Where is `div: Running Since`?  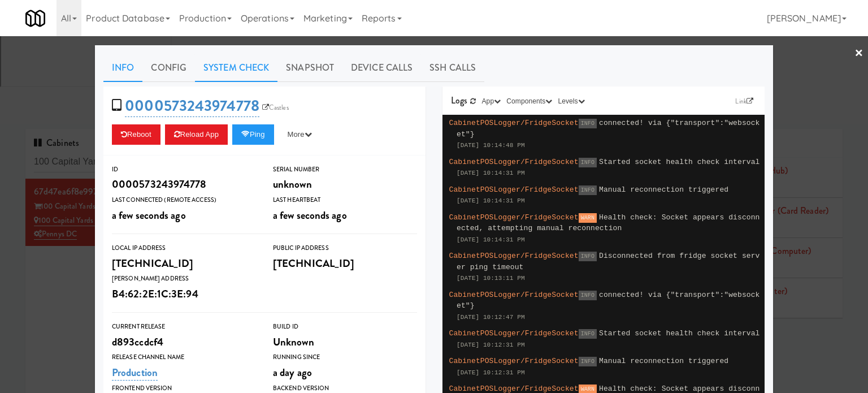
div: Running Since is located at coordinates (345, 357).